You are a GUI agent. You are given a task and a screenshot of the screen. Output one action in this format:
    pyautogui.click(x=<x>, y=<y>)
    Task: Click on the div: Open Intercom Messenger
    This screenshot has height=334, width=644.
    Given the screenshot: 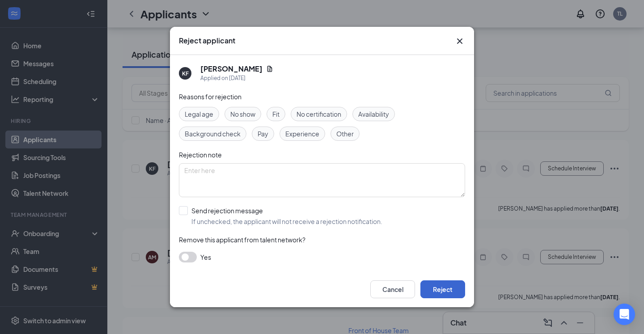 What is the action you would take?
    pyautogui.click(x=625, y=314)
    